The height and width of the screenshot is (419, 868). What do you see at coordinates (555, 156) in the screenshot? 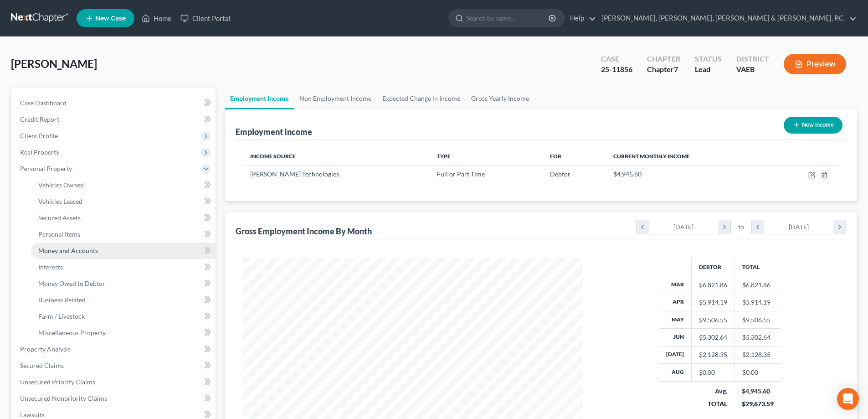
I see `span: For` at bounding box center [555, 156].